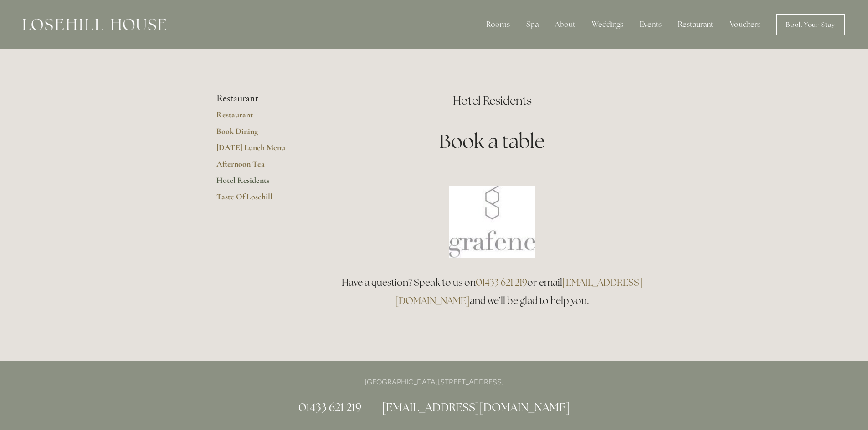 The height and width of the screenshot is (430, 868). What do you see at coordinates (260, 134) in the screenshot?
I see `a: Book Dining` at bounding box center [260, 134].